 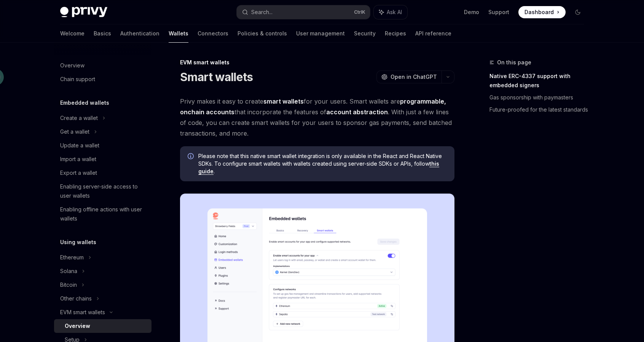 I want to click on button: Toggle dark mode, so click(x=578, y=12).